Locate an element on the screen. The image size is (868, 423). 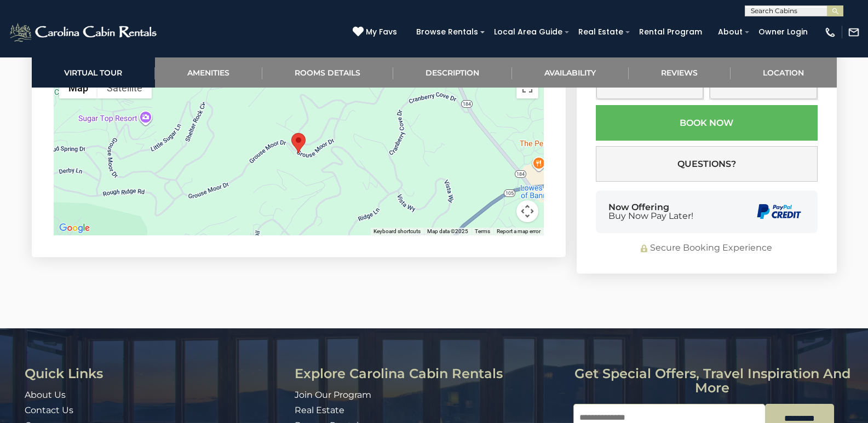
span: Map data ©2025 is located at coordinates (447, 231).